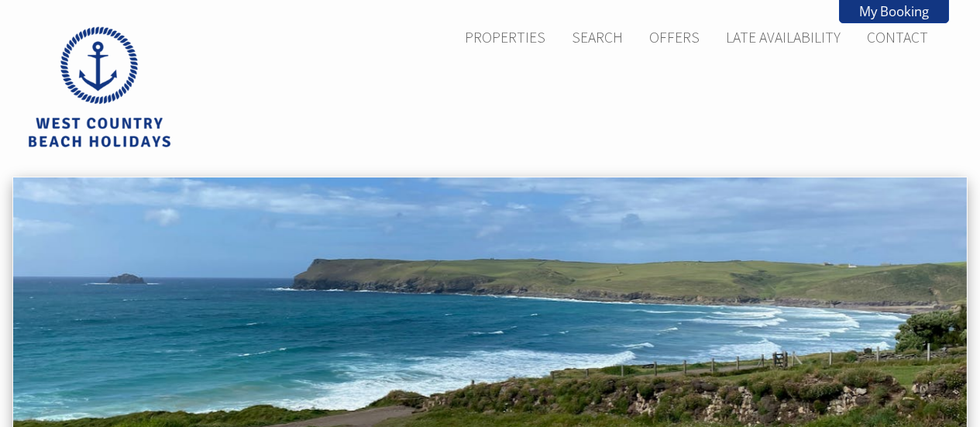 This screenshot has height=427, width=980. Describe the element at coordinates (505, 37) in the screenshot. I see `a: PROPERTIES` at that location.